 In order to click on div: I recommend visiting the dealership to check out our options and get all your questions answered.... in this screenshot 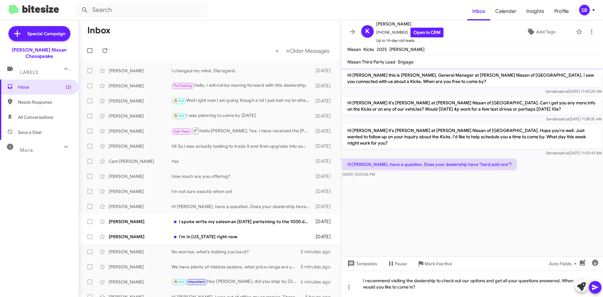, I will do `click(472, 284)`.